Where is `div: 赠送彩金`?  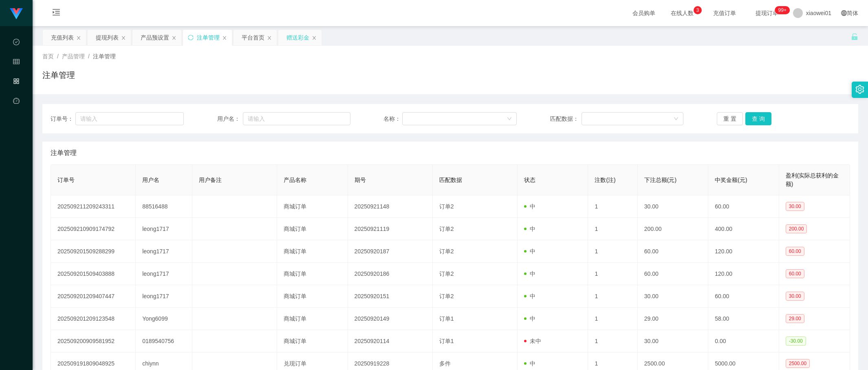 div: 赠送彩金 is located at coordinates (298, 38).